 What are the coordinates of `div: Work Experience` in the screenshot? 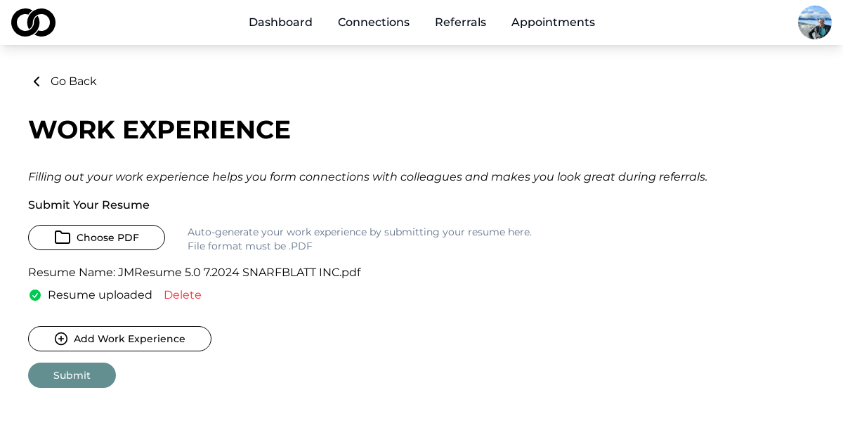 It's located at (421, 129).